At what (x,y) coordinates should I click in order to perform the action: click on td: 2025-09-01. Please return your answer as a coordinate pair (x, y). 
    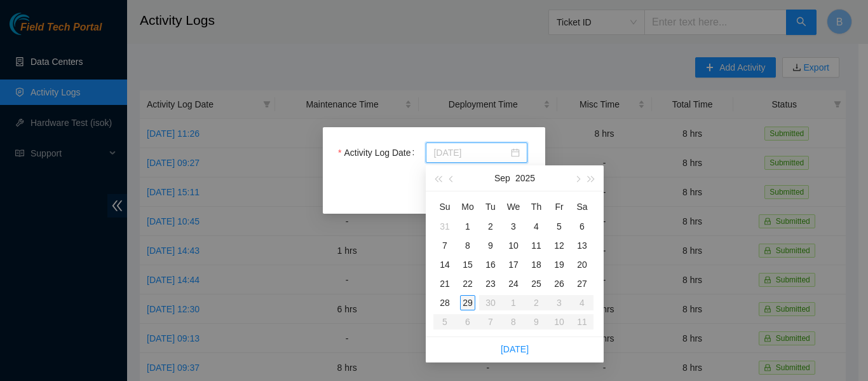
    Looking at the image, I should click on (468, 227).